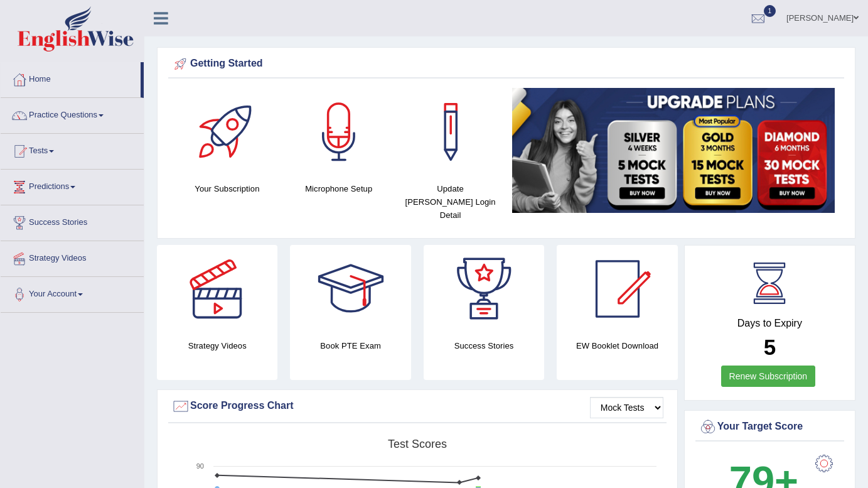 The height and width of the screenshot is (488, 868). Describe the element at coordinates (72, 257) in the screenshot. I see `a: Strategy Videos` at that location.